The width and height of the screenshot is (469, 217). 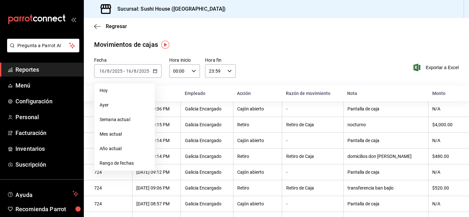 I want to click on span: Pregunta a Parrot AI, so click(x=43, y=45).